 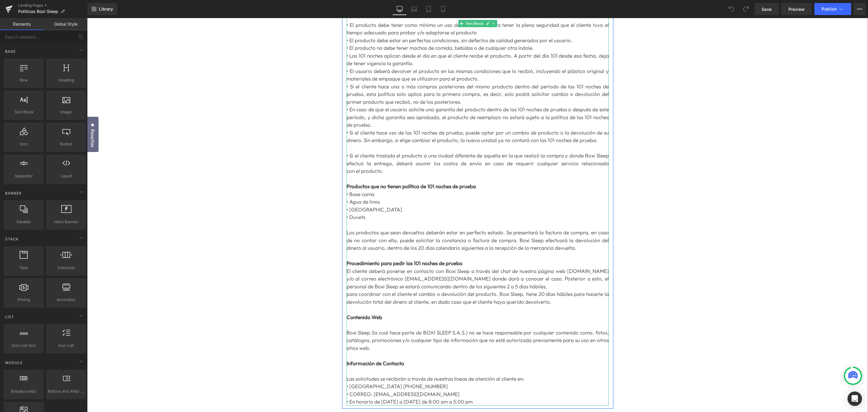 What do you see at coordinates (24, 176) in the screenshot?
I see `span: Separator` at bounding box center [24, 176].